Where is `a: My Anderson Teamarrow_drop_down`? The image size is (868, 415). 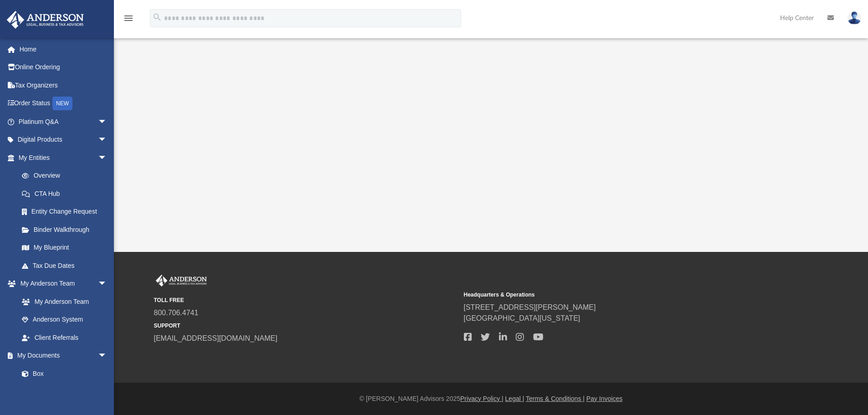 a: My Anderson Teamarrow_drop_down is located at coordinates (61, 284).